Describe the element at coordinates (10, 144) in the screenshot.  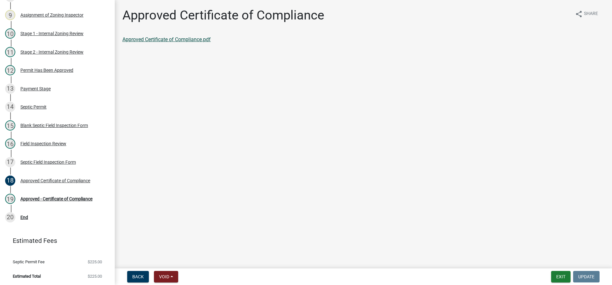
I see `div: 16` at that location.